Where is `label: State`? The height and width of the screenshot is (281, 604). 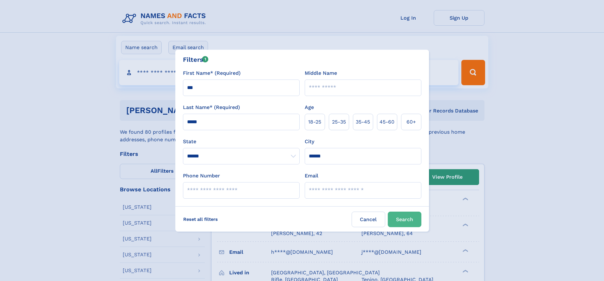 label: State is located at coordinates (241, 142).